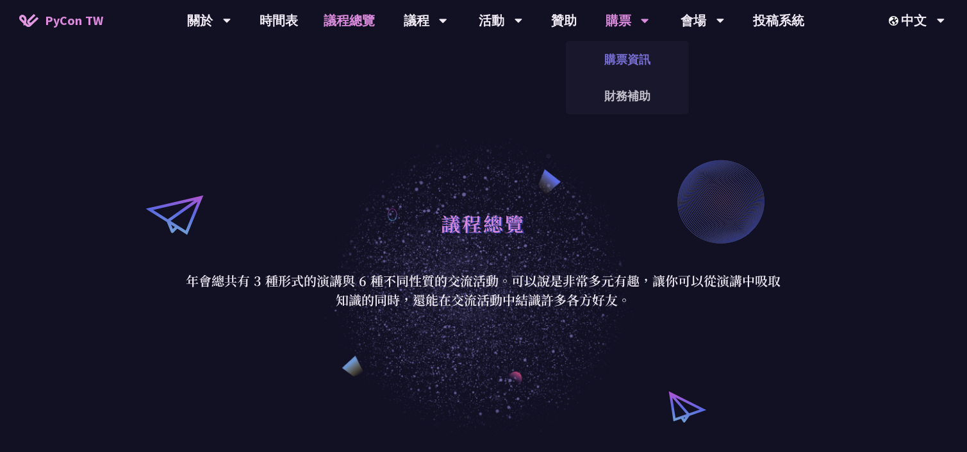 This screenshot has height=452, width=967. Describe the element at coordinates (627, 95) in the screenshot. I see `a: 財務補助` at that location.